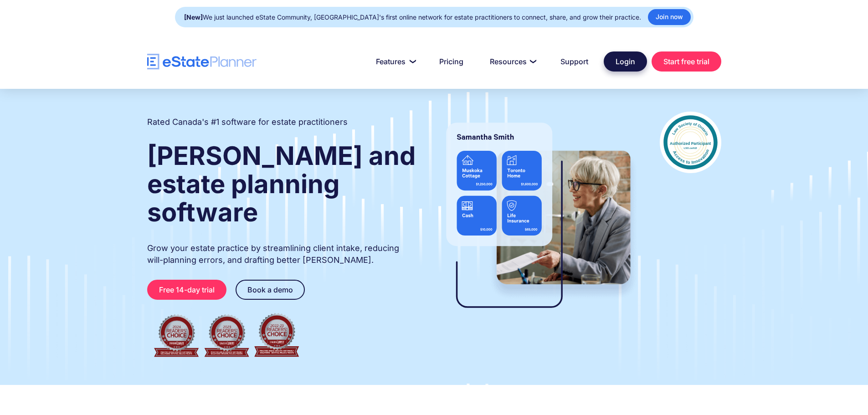 The width and height of the screenshot is (868, 415). Describe the element at coordinates (187, 290) in the screenshot. I see `a: Free 14-day trial` at that location.